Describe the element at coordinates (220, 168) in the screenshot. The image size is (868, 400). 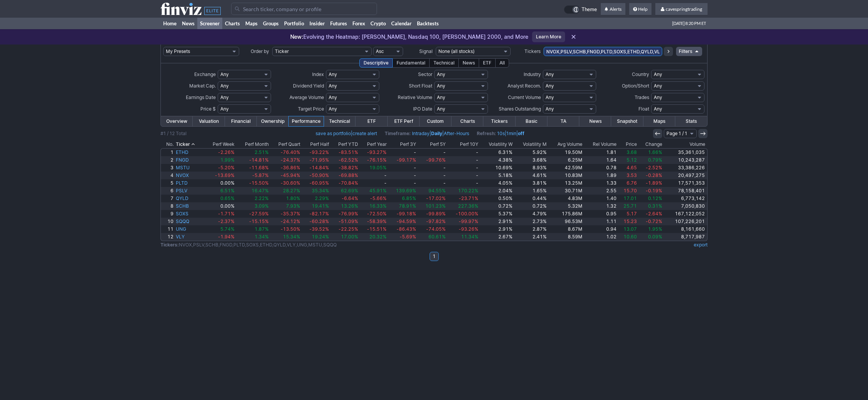
I see `a: -5.20%` at that location.